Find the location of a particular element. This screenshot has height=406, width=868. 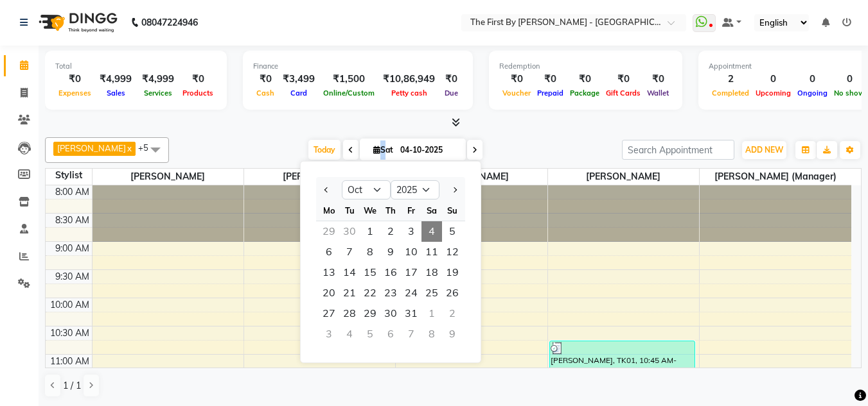

span: 22 is located at coordinates (370, 294).